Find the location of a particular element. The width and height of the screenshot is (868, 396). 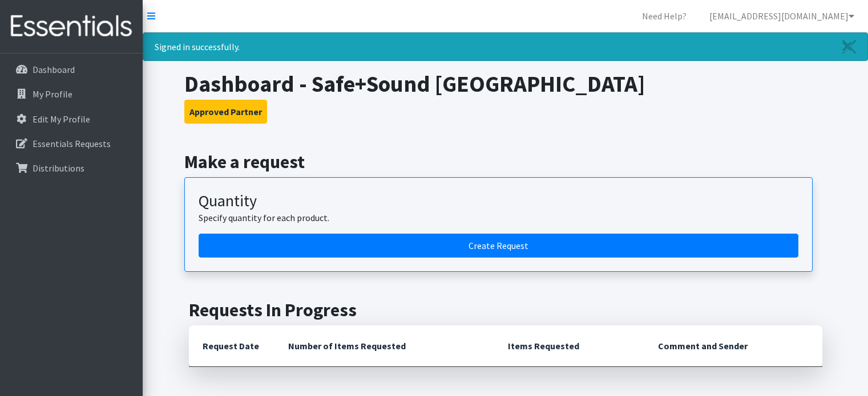

a: Create a request by quantity is located at coordinates (498, 245).